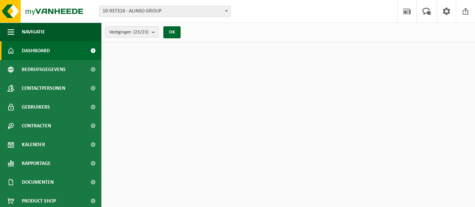  I want to click on count: (23/23), so click(141, 32).